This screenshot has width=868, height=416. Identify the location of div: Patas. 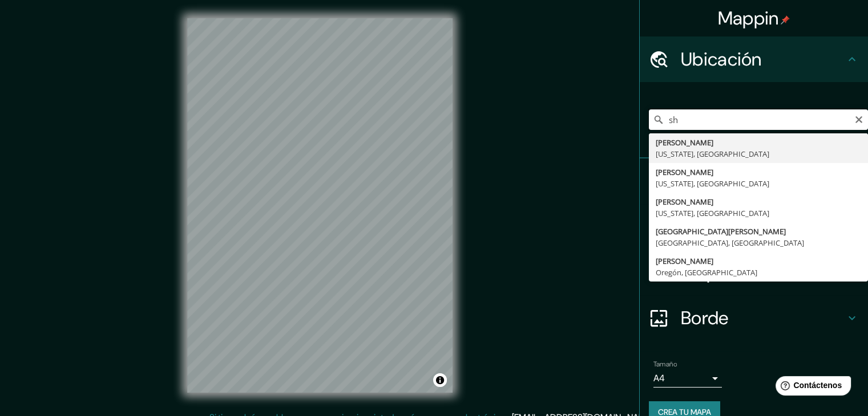
(754, 181).